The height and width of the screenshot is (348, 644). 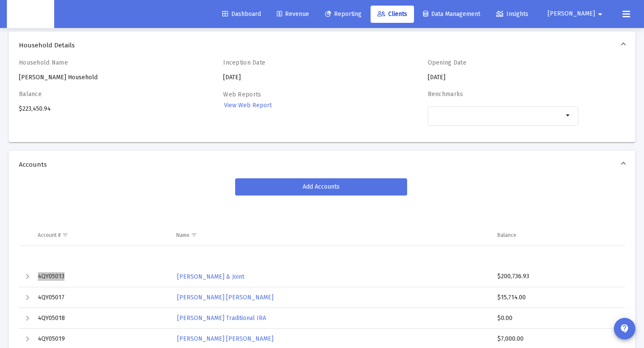 I want to click on span: Add Accounts, so click(x=321, y=187).